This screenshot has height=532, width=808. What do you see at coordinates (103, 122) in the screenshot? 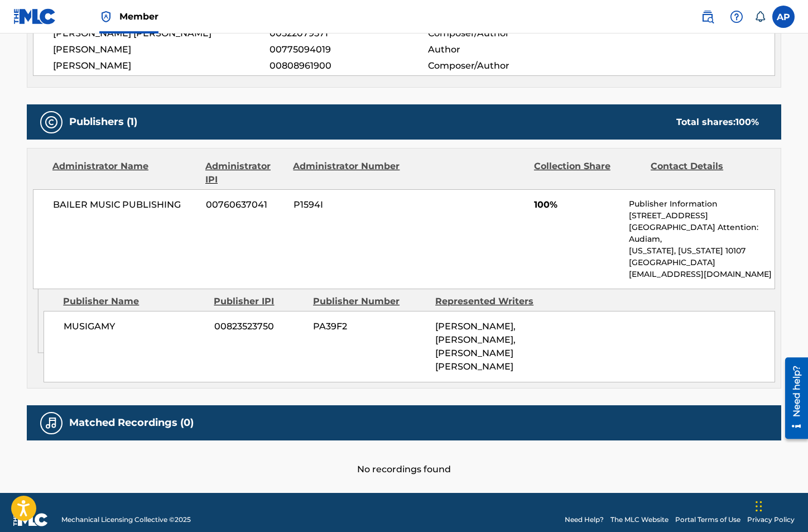
I see `h5: Publishers (1)` at bounding box center [103, 122].